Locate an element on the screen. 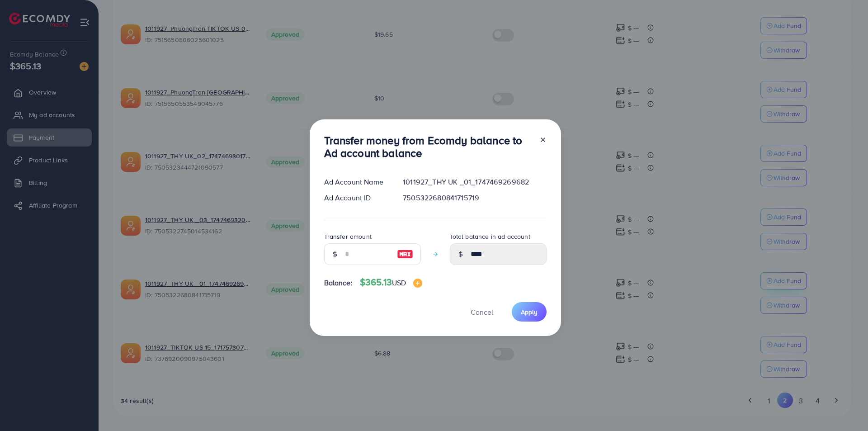 This screenshot has height=431, width=868. span: Cancel is located at coordinates (482, 312).